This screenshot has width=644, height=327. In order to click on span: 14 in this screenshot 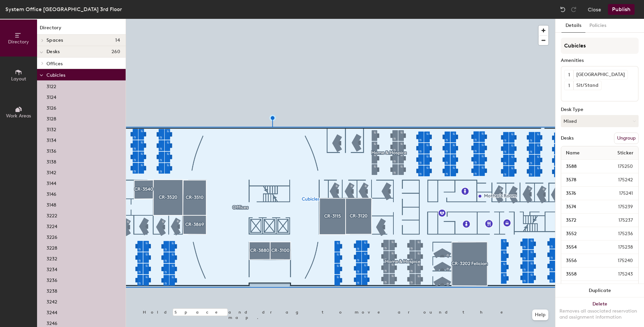, I will do `click(117, 40)`.